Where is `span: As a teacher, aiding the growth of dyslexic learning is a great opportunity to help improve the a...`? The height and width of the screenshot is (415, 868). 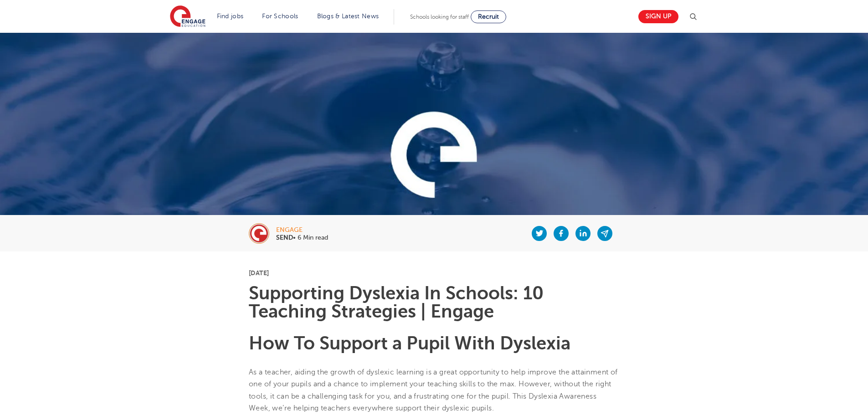
span: As a teacher, aiding the growth of dyslexic learning is a great opportunity to help improve the a... is located at coordinates (434, 390).